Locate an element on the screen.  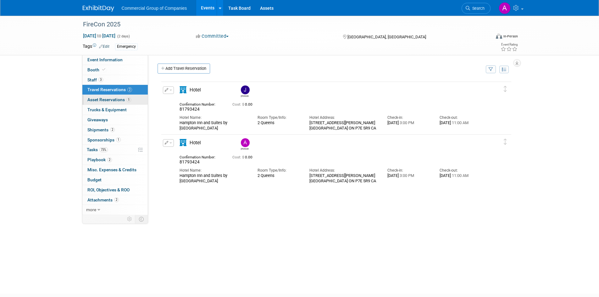
a: Trucks & Equipment is located at coordinates (115, 110).